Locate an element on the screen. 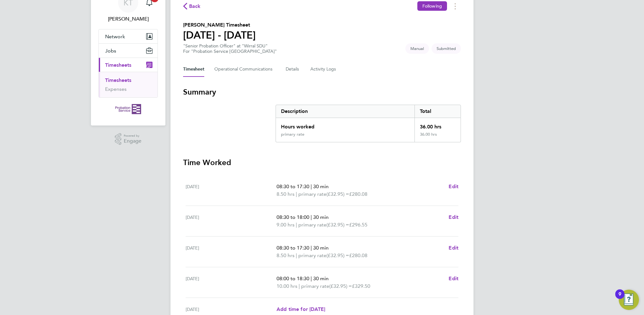 The width and height of the screenshot is (644, 315). button: Activity Logs is located at coordinates (323, 69).